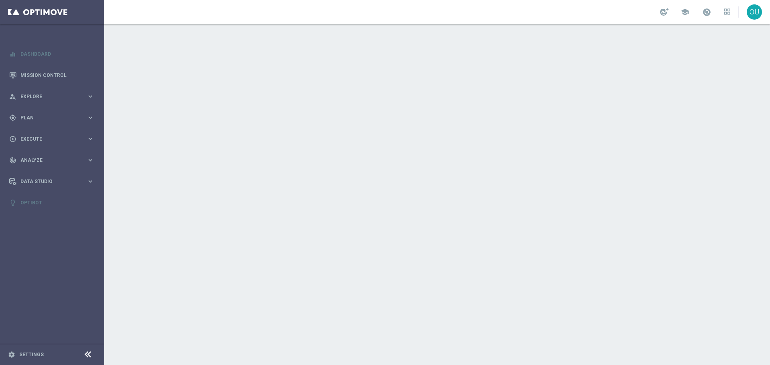 This screenshot has width=770, height=365. I want to click on span: Plan, so click(53, 118).